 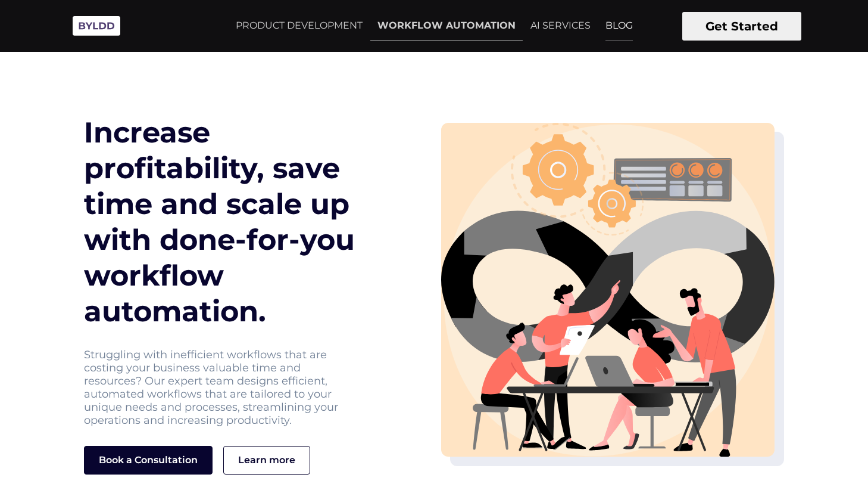 I want to click on p: Struggling with inefficient workflows that are costing your business valuable time and resources?..., so click(x=220, y=387).